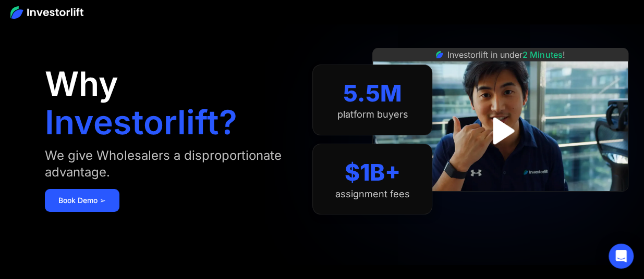 This screenshot has height=279, width=644. What do you see at coordinates (81, 84) in the screenshot?
I see `h1: Why` at bounding box center [81, 84].